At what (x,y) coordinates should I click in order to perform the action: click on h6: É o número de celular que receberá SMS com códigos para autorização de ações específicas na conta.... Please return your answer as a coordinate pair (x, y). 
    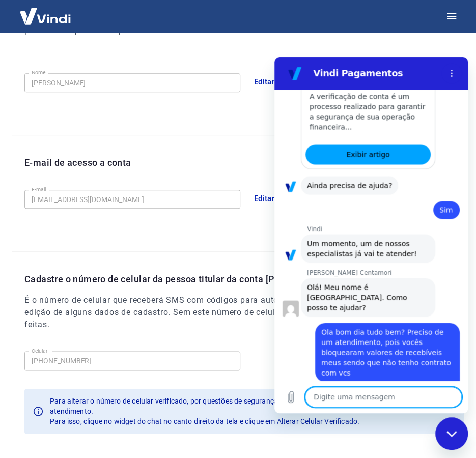
    Looking at the image, I should click on (244, 313).